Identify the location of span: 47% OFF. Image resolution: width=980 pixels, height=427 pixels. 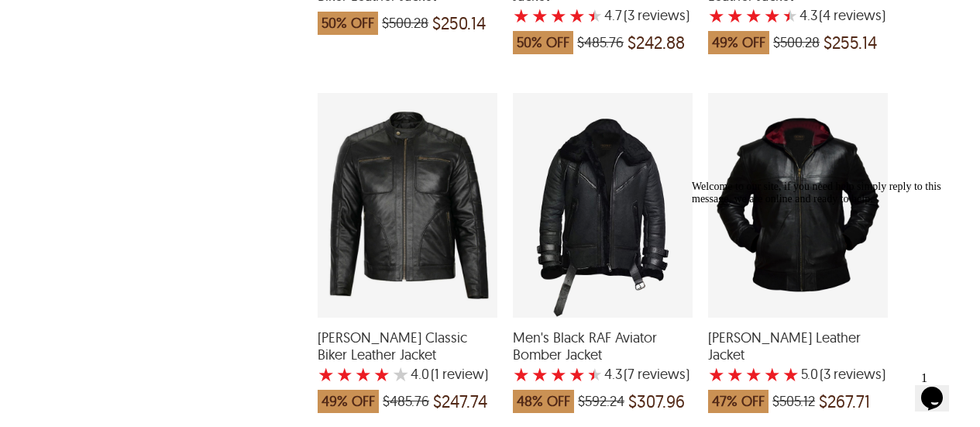
(739, 402).